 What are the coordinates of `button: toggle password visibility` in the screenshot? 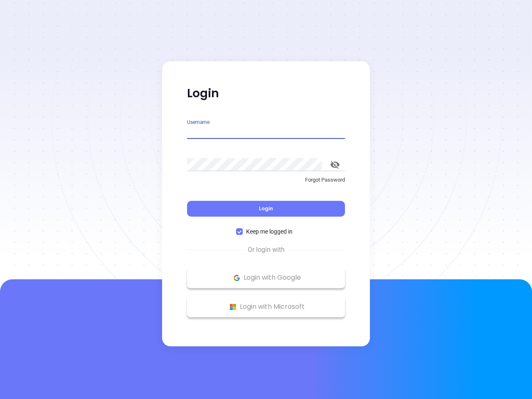 It's located at (335, 165).